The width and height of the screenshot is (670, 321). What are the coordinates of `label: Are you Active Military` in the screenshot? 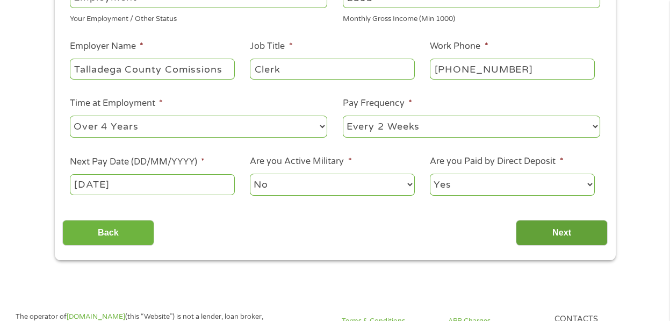 It's located at (300, 161).